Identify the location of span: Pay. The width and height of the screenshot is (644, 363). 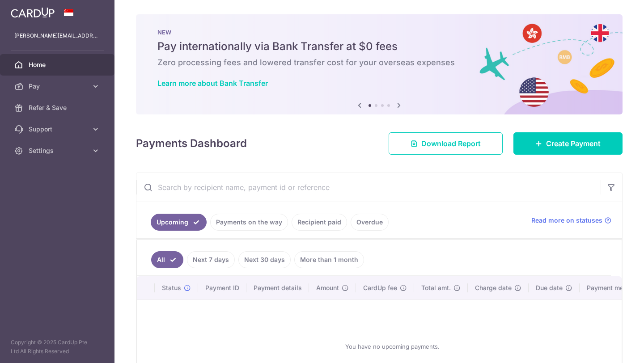
(58, 86).